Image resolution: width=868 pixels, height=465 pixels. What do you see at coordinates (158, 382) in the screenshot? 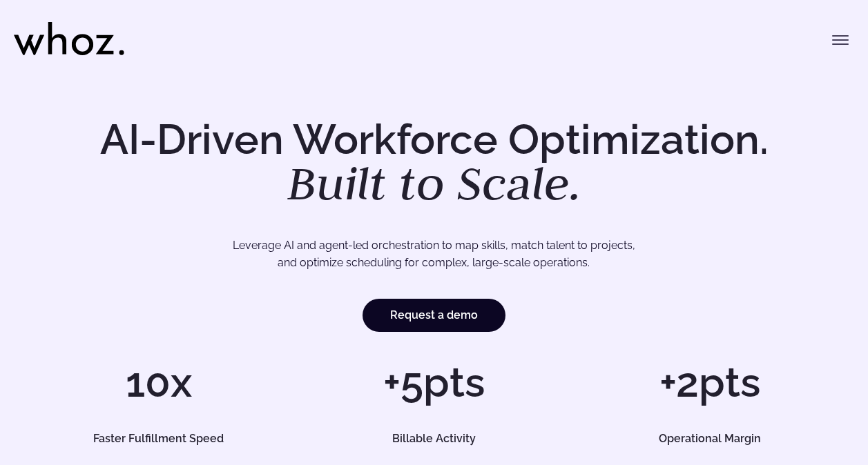
I see `h1: 10x` at bounding box center [158, 382].